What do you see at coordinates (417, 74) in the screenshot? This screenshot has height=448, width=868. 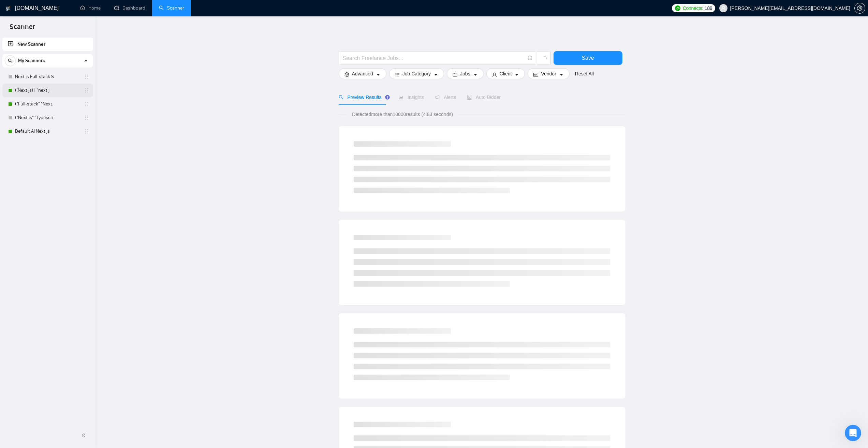 I see `button: barsJob Categorycaret-down` at bounding box center [417, 74].